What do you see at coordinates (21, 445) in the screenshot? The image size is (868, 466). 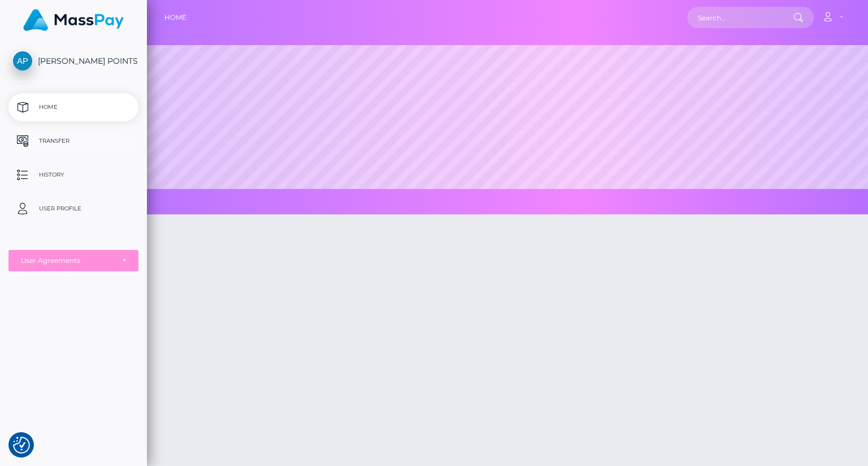 I see `img: Revisit consent button` at bounding box center [21, 445].